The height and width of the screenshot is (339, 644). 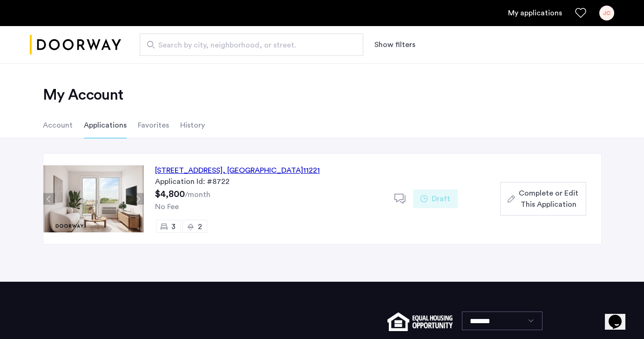 What do you see at coordinates (105, 126) in the screenshot?
I see `li: Applications` at bounding box center [105, 126].